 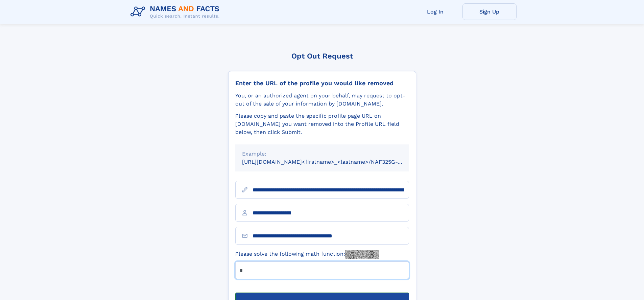 What do you see at coordinates (176, 12) in the screenshot?
I see `img: Logo Names and Facts` at bounding box center [176, 12].